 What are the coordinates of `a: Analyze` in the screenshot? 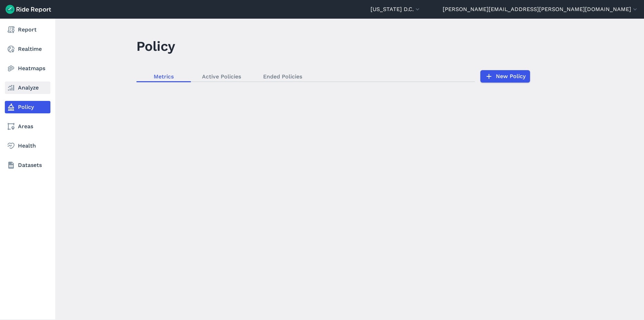 It's located at (28, 88).